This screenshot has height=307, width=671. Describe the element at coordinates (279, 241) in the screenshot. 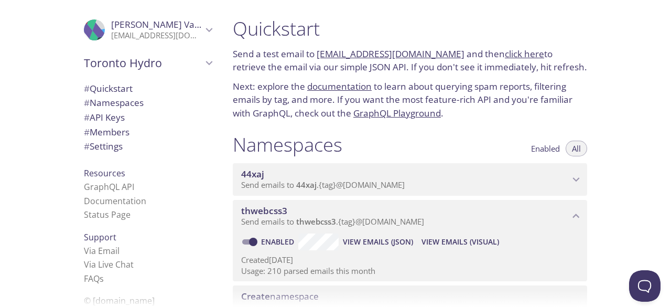

I see `a: Enabled` at that location.